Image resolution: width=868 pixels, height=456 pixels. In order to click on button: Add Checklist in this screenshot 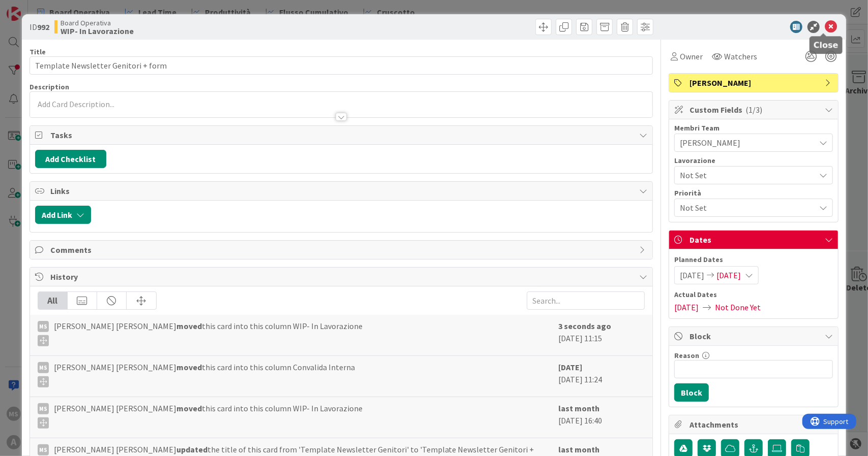, I will do `click(71, 159)`.